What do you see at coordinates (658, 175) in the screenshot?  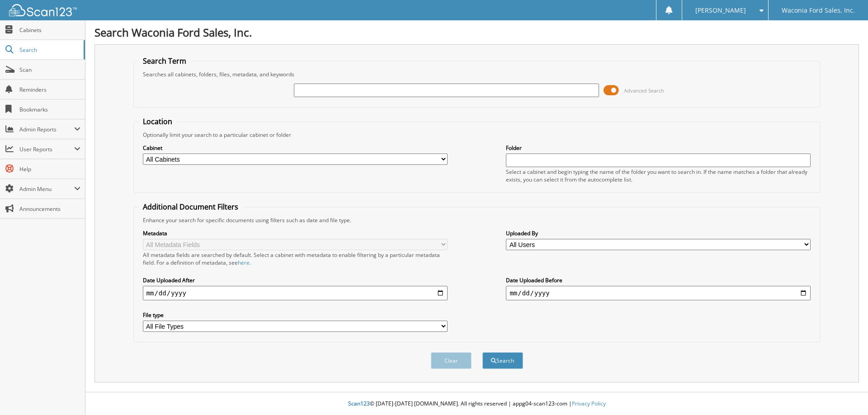 I see `div: Select a cabinet and begin typing the name of the folder you want to search in. If the name match...` at bounding box center [658, 175].